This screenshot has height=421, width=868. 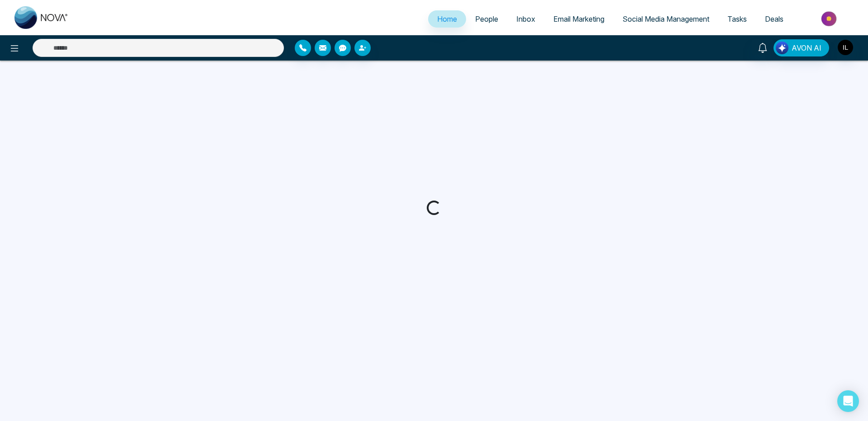 I want to click on span: Home, so click(x=447, y=19).